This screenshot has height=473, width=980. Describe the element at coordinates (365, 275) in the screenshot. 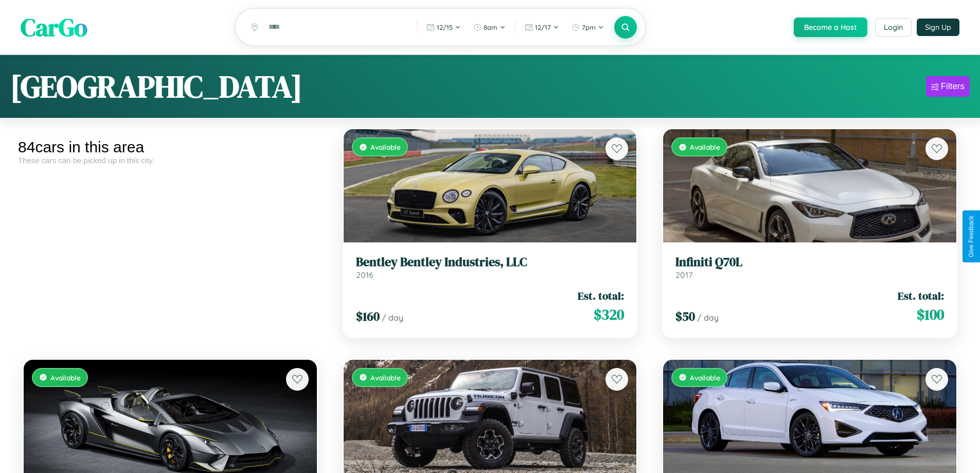

I see `span: 2016` at that location.